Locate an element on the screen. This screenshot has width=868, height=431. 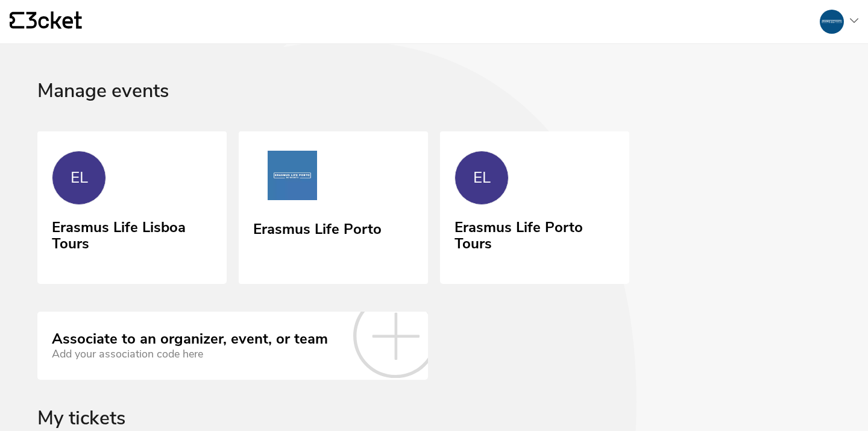
a: Erasmus Life Porto Erasmus Life Porto is located at coordinates (333, 208).